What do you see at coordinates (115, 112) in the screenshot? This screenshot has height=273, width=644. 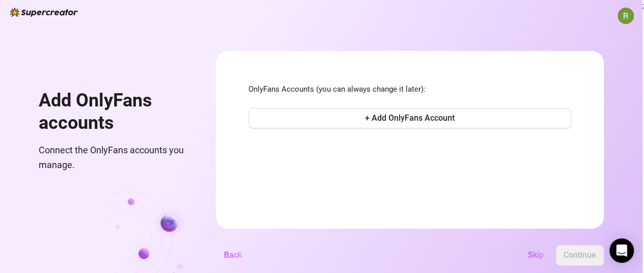 I see `h1: Add OnlyFans accounts` at bounding box center [115, 112].